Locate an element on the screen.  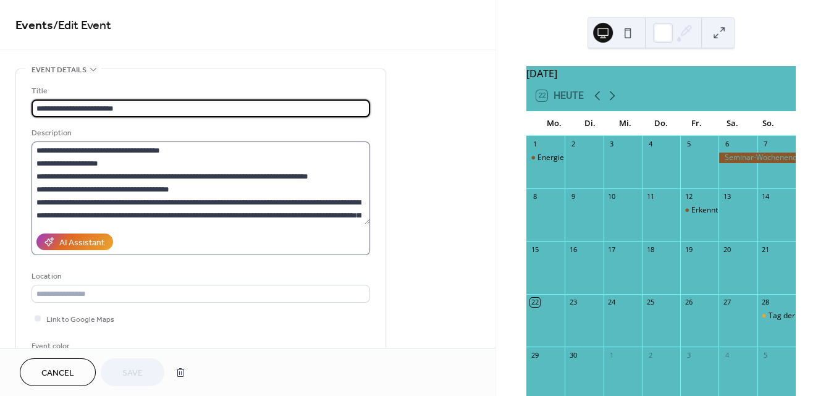
div: Seminar-Wochenende der Energie- und Schwingungslehre is located at coordinates (757, 158).